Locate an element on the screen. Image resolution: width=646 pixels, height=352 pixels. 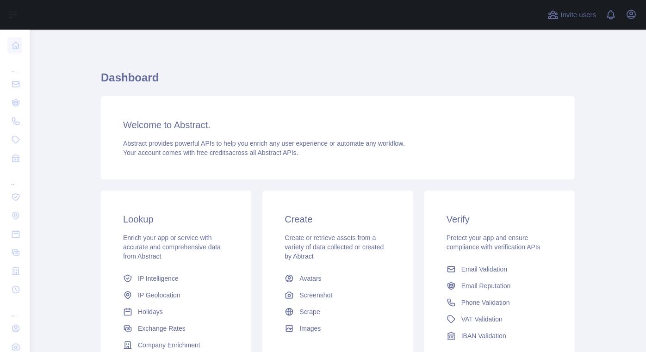
a: Holidays is located at coordinates (176, 312).